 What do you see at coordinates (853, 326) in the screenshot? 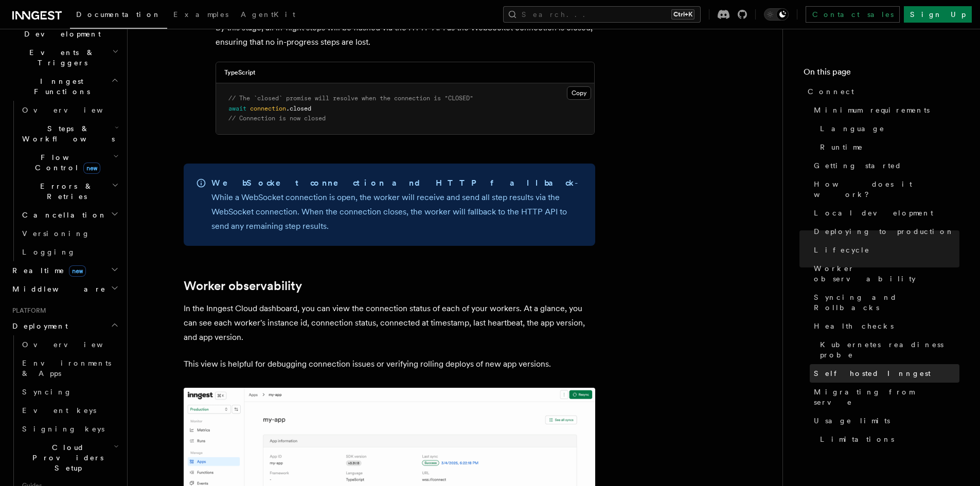
I see `span: Health checks` at bounding box center [853, 326].